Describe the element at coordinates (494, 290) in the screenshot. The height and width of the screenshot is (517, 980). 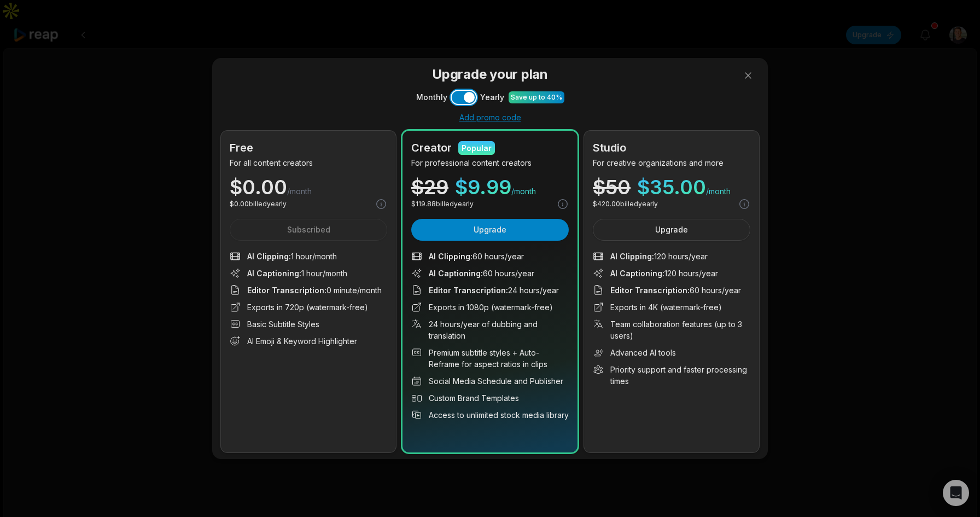
I see `span: 24 hours/year` at that location.